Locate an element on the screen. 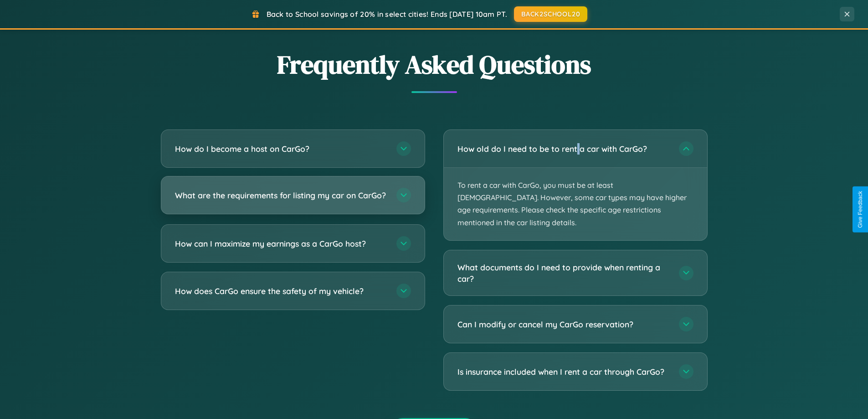  div: Give Feedback is located at coordinates (861, 209).